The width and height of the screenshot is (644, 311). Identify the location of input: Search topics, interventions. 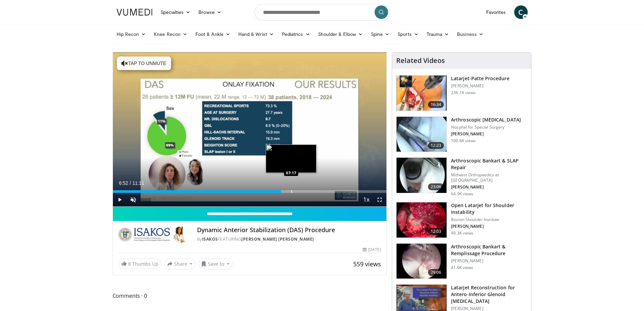
(322, 12).